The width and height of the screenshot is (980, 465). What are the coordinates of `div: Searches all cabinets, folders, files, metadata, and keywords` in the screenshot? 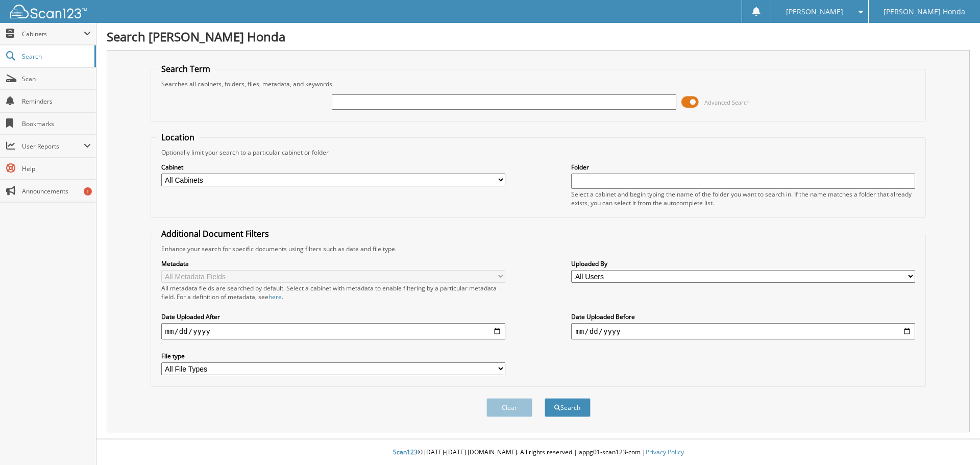 It's located at (539, 84).